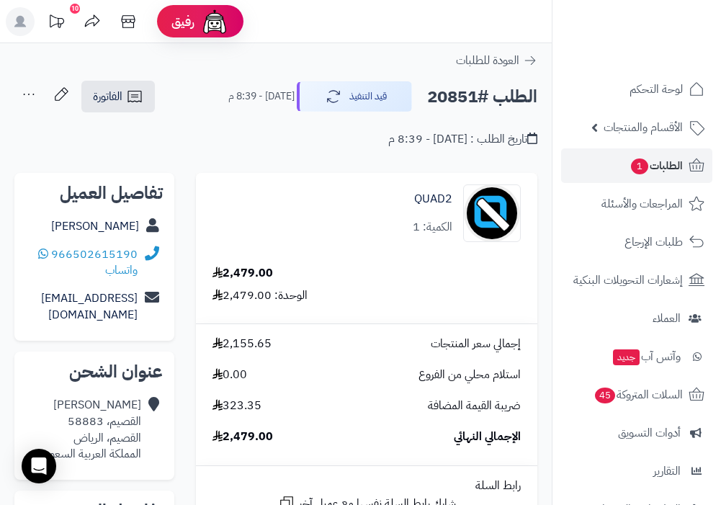 The height and width of the screenshot is (505, 721). I want to click on span: إشعارات التحويلات البنكية, so click(628, 280).